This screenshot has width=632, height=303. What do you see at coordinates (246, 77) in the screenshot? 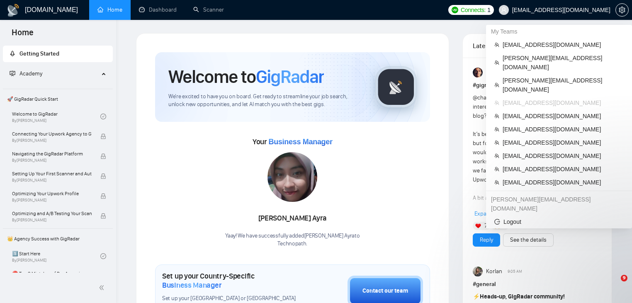
I see `h1: Welcome to` at bounding box center [246, 77].